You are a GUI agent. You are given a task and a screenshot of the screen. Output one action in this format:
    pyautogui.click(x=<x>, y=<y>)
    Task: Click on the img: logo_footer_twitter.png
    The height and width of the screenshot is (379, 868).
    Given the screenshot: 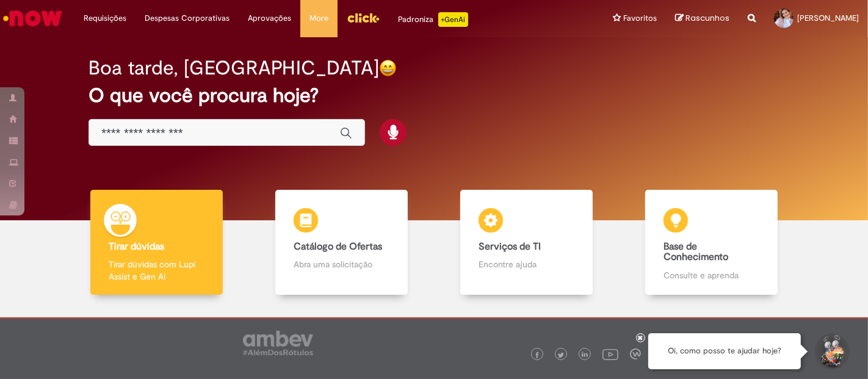 What is the action you would take?
    pyautogui.click(x=561, y=355)
    